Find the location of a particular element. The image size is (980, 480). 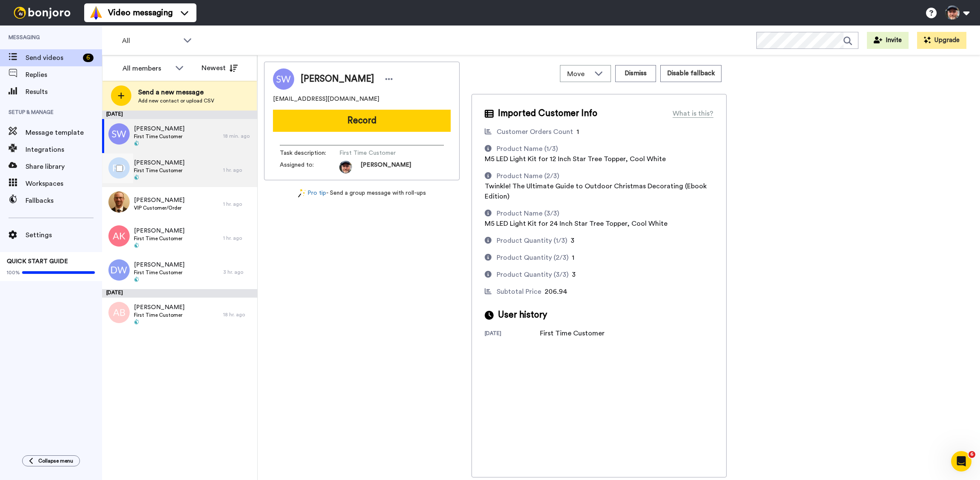

a: Pro tip is located at coordinates (312, 193).